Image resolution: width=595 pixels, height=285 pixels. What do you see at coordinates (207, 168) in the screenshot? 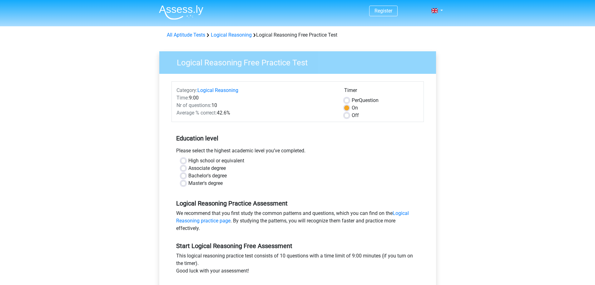
I see `label: Associate degree` at bounding box center [207, 168].